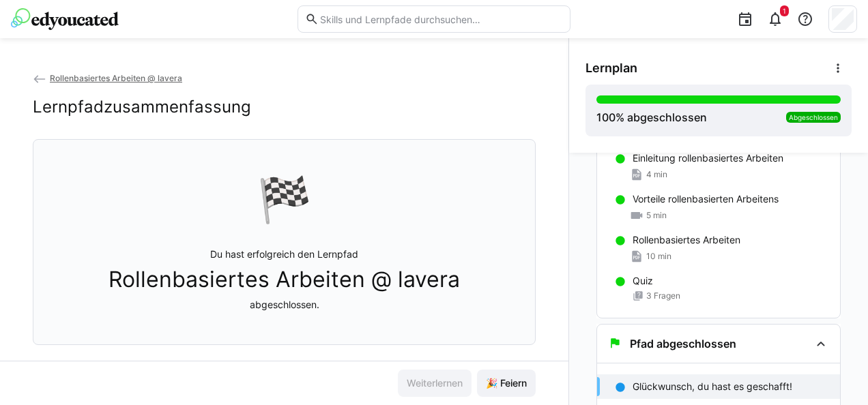 The image size is (868, 405). I want to click on p: Vorteile rollenbasierten Arbeitens, so click(706, 199).